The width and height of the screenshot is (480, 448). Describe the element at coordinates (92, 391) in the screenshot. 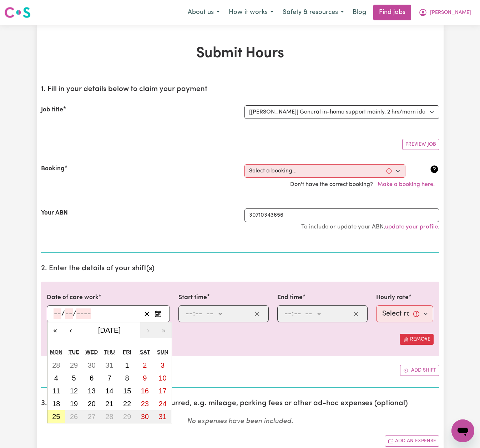

I see `button: 13 August 2025` at that location.